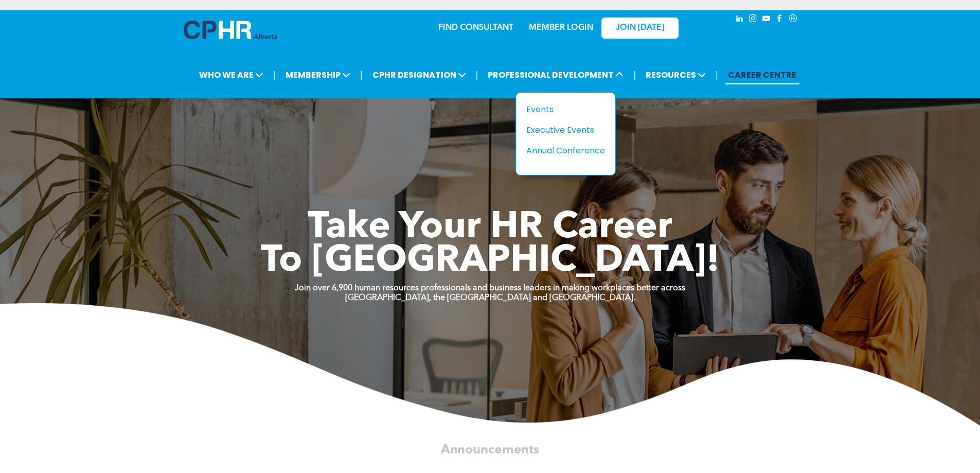 This screenshot has height=473, width=980. What do you see at coordinates (565, 109) in the screenshot?
I see `a: Events` at bounding box center [565, 109].